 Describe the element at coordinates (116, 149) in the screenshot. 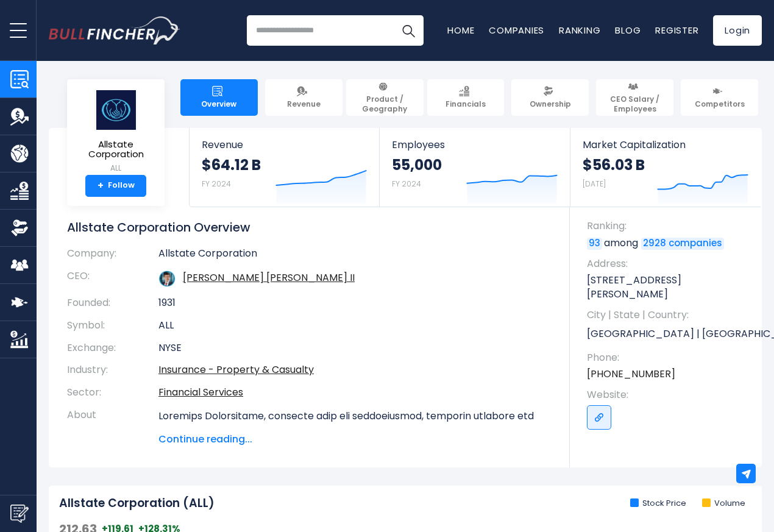

I see `span: Allstate Corporation` at that location.